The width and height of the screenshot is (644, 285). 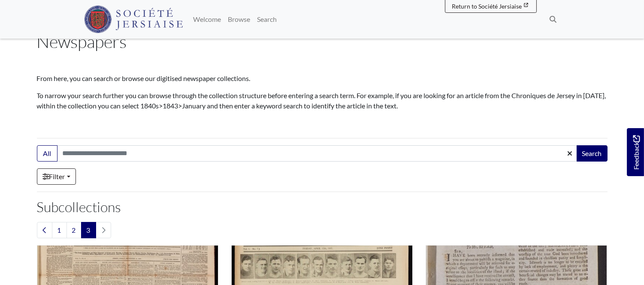 I want to click on nav: pagination, so click(x=322, y=231).